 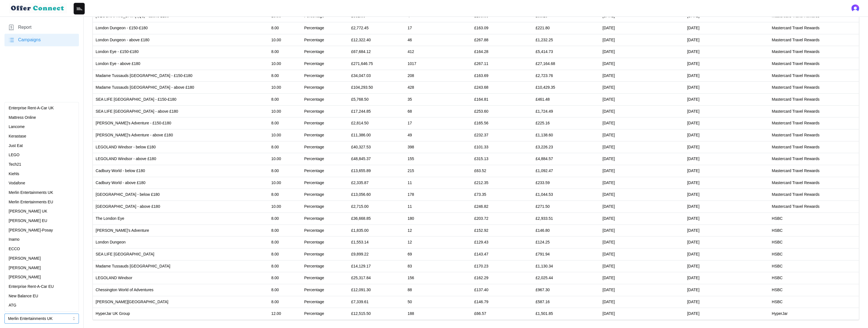 I want to click on td: 208, so click(x=438, y=75).